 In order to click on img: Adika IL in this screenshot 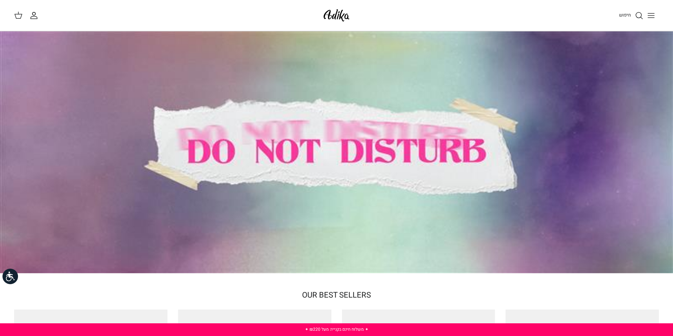, I will do `click(336, 15)`.